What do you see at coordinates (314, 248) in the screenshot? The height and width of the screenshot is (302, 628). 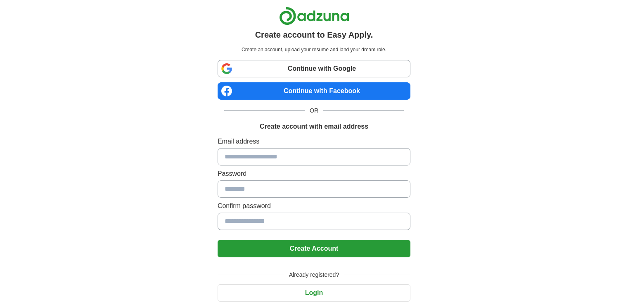 I see `button: Create Account` at bounding box center [314, 248].